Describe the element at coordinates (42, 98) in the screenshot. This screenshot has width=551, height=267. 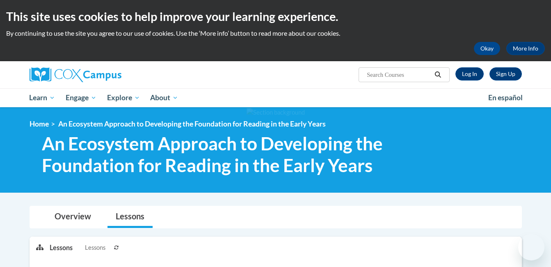
I see `span: Learn` at that location.